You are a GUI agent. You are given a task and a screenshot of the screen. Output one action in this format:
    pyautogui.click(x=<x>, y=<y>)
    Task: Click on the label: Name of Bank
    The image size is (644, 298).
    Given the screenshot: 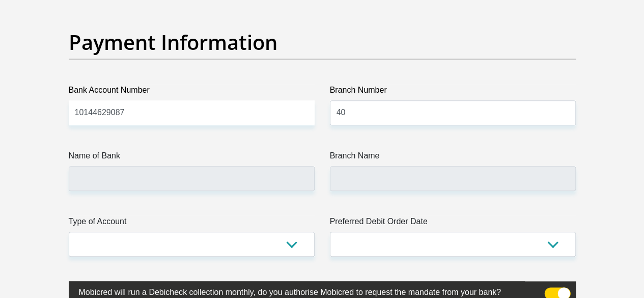 What is the action you would take?
    pyautogui.click(x=192, y=158)
    